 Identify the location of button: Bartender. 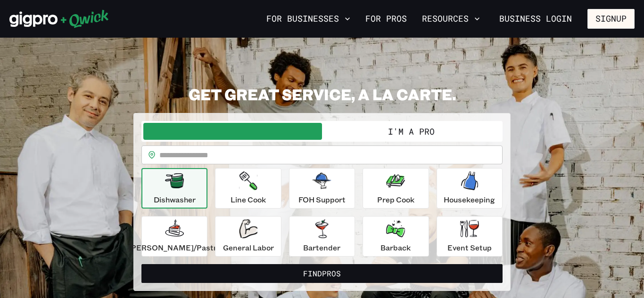
(322, 236).